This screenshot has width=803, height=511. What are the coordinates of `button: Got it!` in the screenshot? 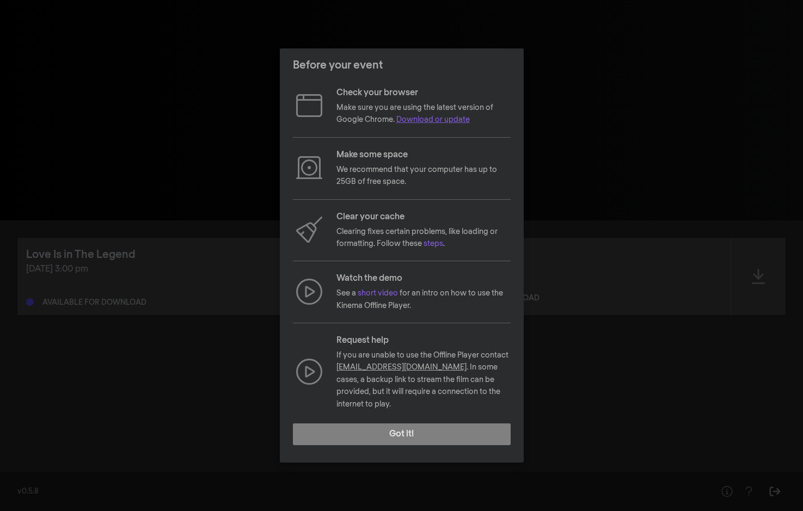 It's located at (402, 435).